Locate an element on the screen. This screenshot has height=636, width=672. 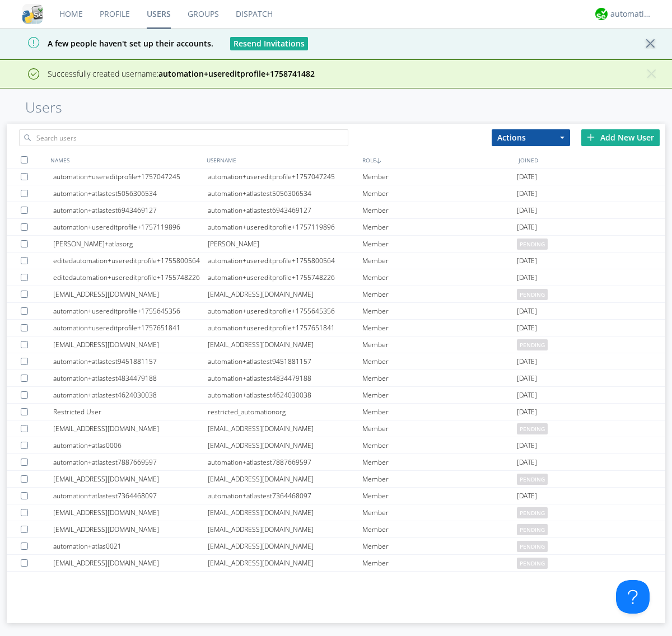
input: Search users is located at coordinates (184, 138).